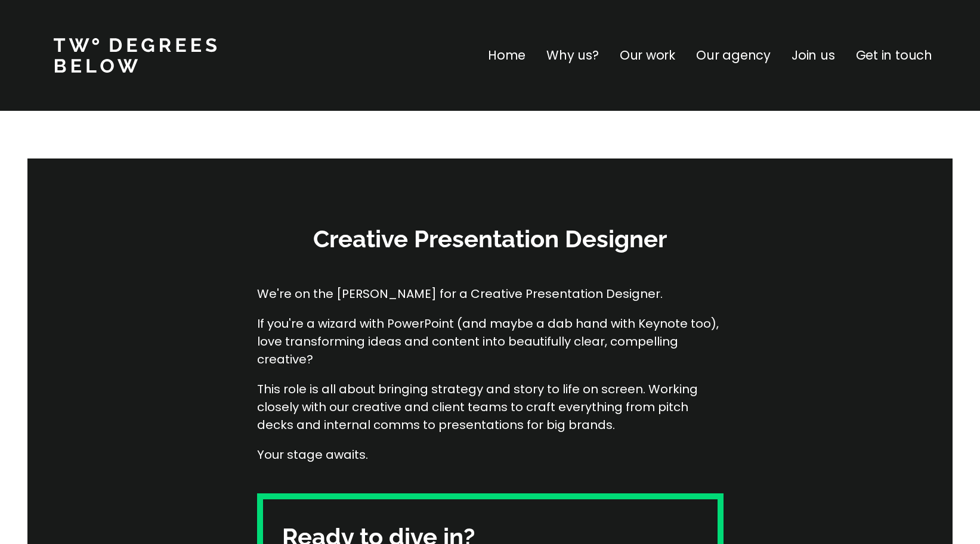 The height and width of the screenshot is (544, 980). What do you see at coordinates (490, 239) in the screenshot?
I see `h3: Creative Presentation Designer` at bounding box center [490, 239].